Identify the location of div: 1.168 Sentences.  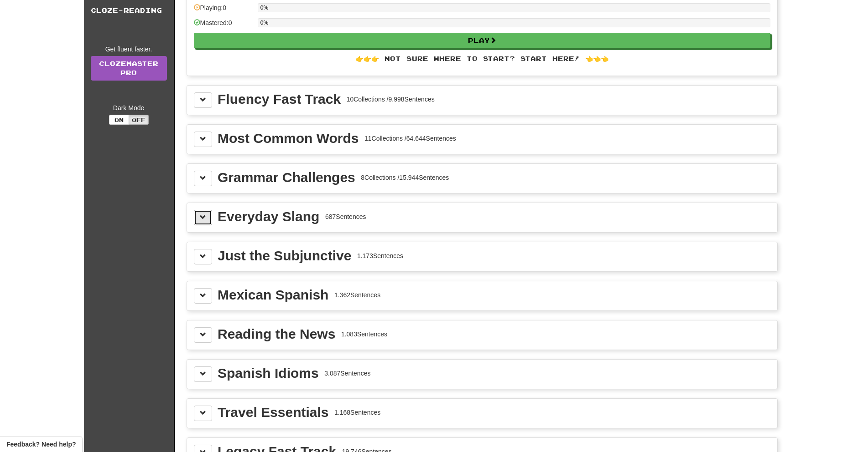
(357, 413).